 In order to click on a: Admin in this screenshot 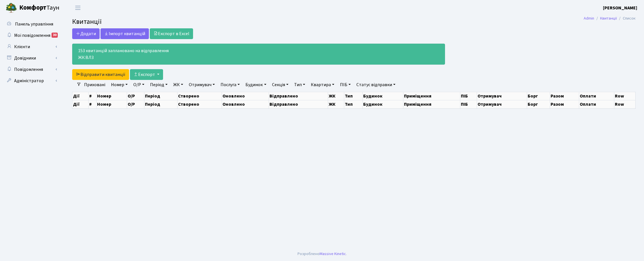, I will do `click(589, 18)`.